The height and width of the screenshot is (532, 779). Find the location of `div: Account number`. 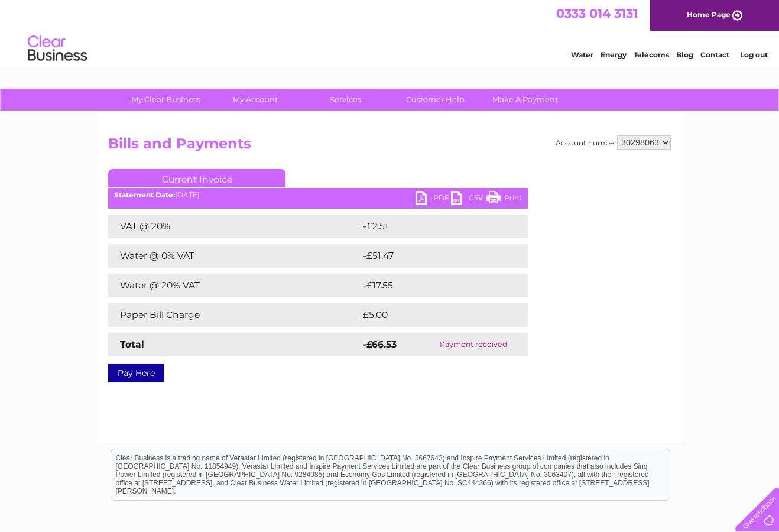

div: Account number is located at coordinates (613, 142).